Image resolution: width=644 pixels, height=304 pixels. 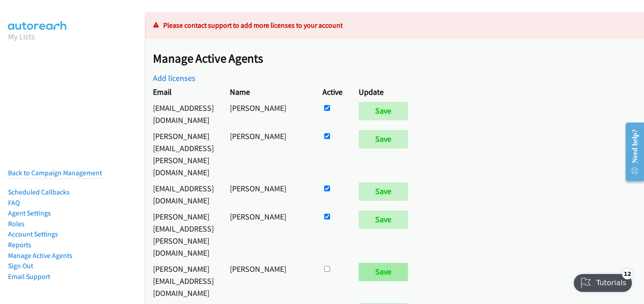 What do you see at coordinates (16, 35) in the screenshot?
I see `div: Open Resource Center` at bounding box center [16, 35].